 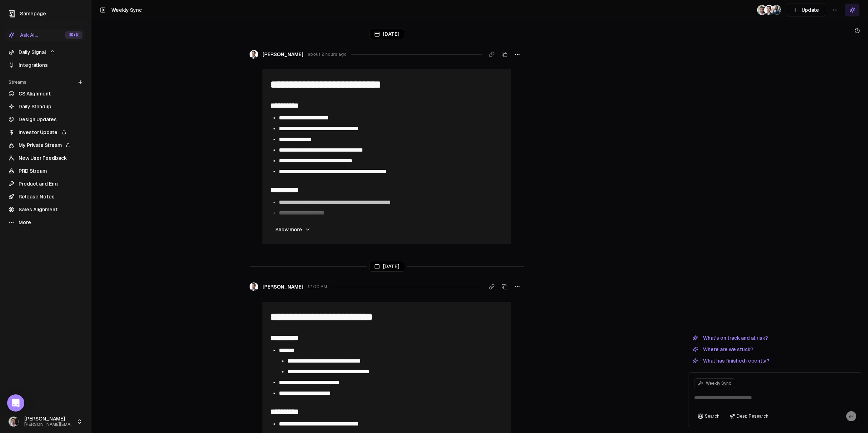 What do you see at coordinates (45, 171) in the screenshot?
I see `a: PRD Stream` at bounding box center [45, 171].